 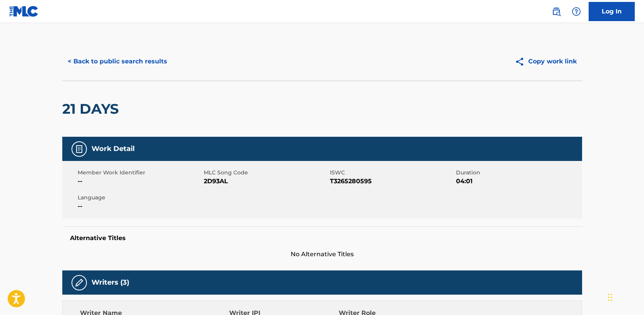 What do you see at coordinates (113, 149) in the screenshot?
I see `h5: Work Detail` at bounding box center [113, 149].